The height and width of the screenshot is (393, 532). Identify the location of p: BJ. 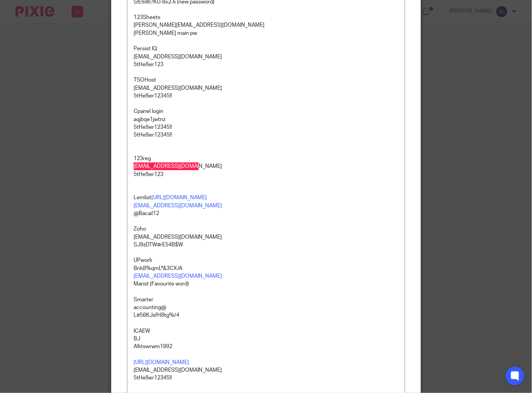
(266, 339).